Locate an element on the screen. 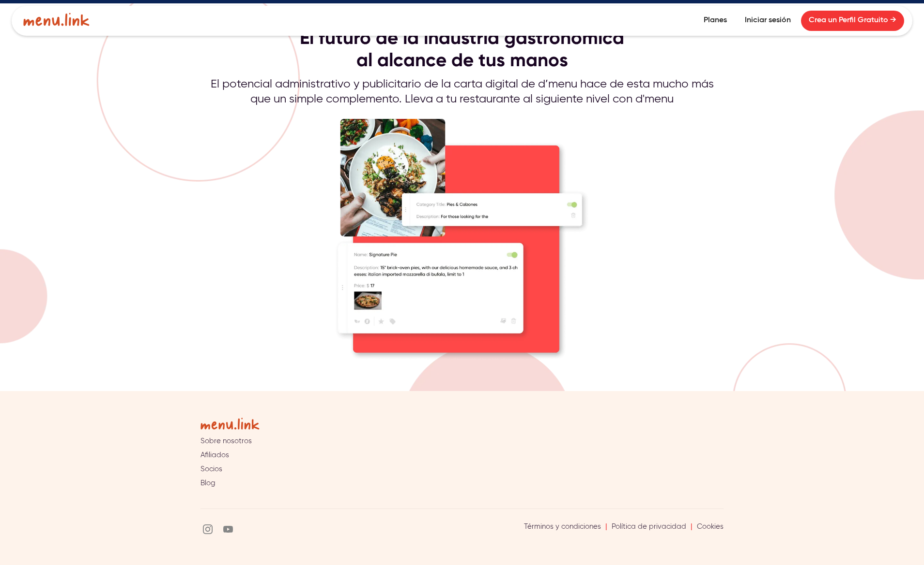 Image resolution: width=924 pixels, height=565 pixels. a: Blog is located at coordinates (208, 484).